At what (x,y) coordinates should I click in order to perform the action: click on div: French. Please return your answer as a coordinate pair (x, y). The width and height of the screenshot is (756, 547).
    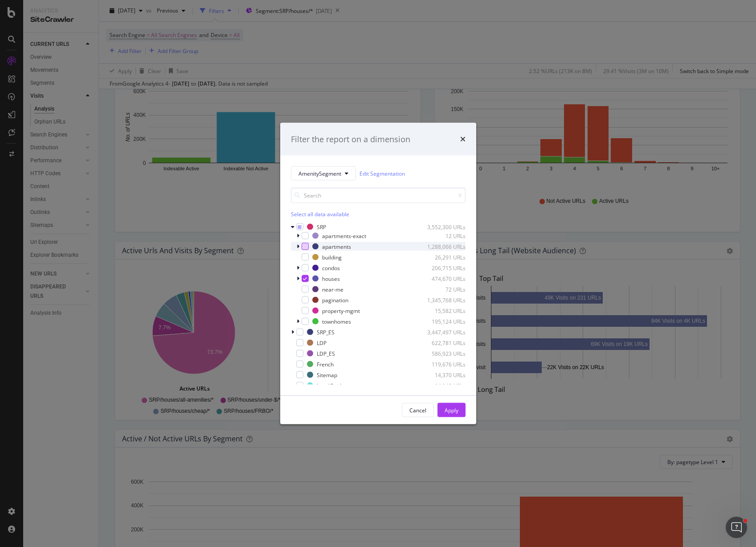
    Looking at the image, I should click on (325, 364).